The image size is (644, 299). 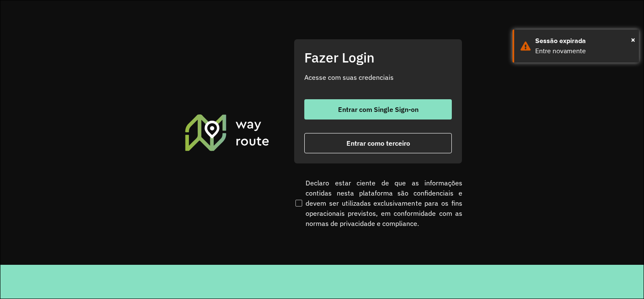 What do you see at coordinates (378, 77) in the screenshot?
I see `p: Acesse com suas credenciais` at bounding box center [378, 77].